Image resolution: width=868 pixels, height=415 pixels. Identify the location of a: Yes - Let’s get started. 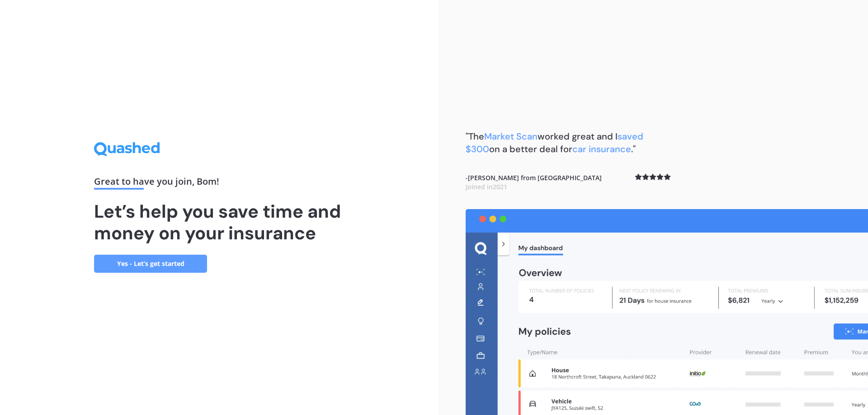
(151, 264).